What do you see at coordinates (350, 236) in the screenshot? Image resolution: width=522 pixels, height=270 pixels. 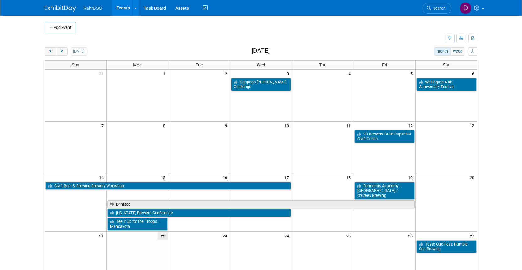 I see `span: 25` at bounding box center [350, 236].